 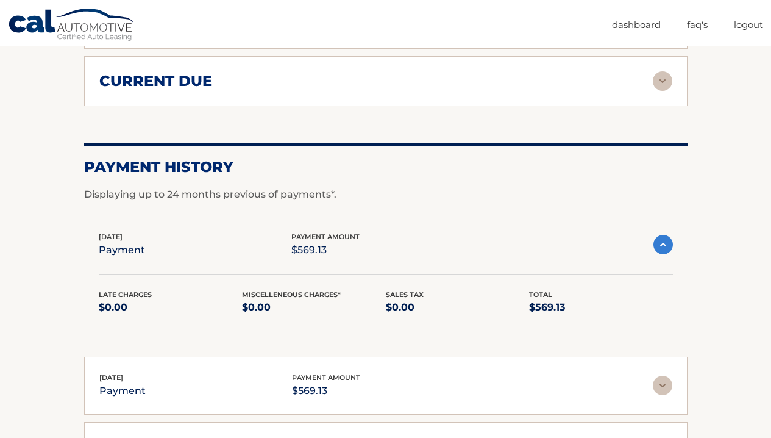 What do you see at coordinates (663, 244) in the screenshot?
I see `img: accordion-active.svg` at bounding box center [663, 244].